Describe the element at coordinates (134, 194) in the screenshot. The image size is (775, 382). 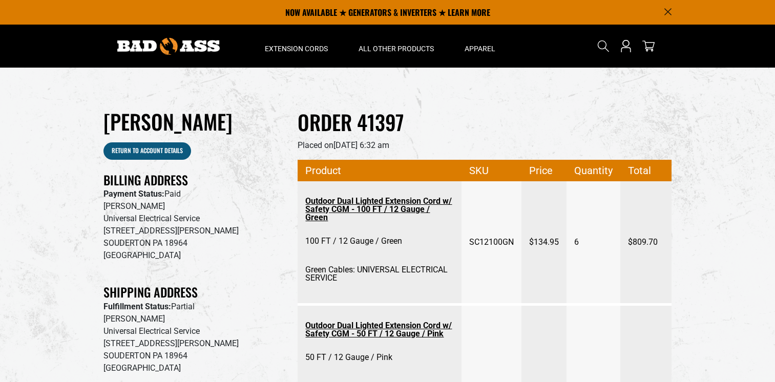
I see `strong: Payment Status:` at that location.